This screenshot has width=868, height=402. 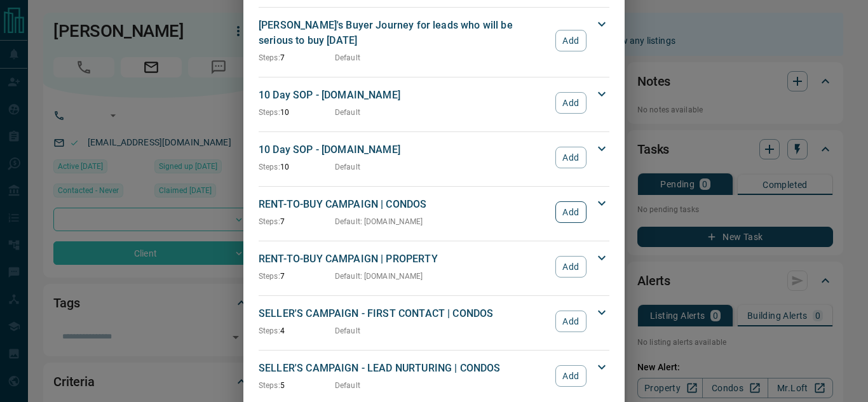 What do you see at coordinates (404, 368) in the screenshot?
I see `p: SELLER'S CAMPAIGN - LEAD NURTURING | CONDOS` at bounding box center [404, 368].